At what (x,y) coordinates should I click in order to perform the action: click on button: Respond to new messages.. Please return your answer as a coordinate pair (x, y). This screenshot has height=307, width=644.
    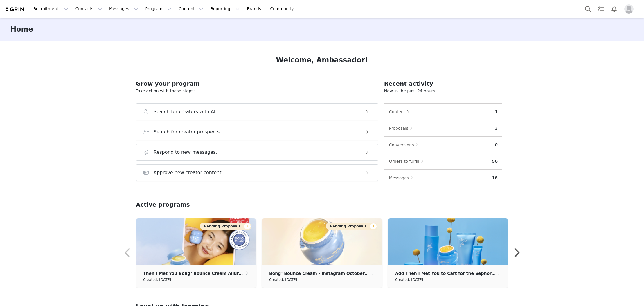
    Looking at the image, I should click on (257, 152).